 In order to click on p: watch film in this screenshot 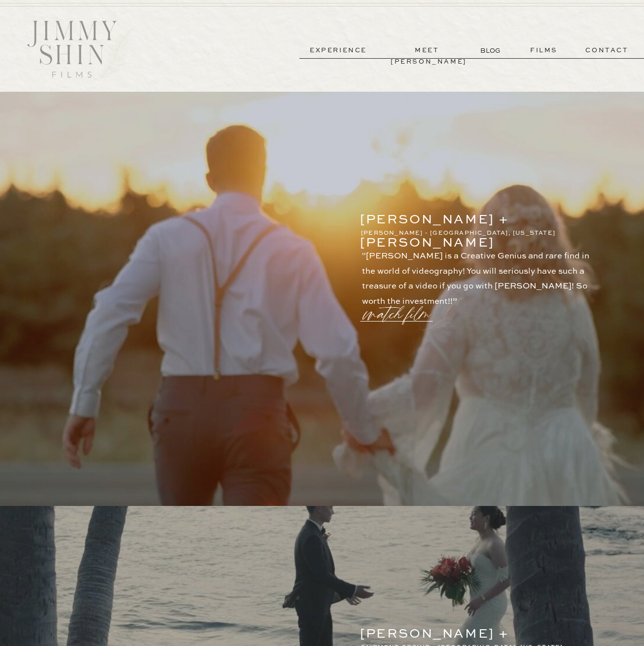, I will do `click(400, 309)`.